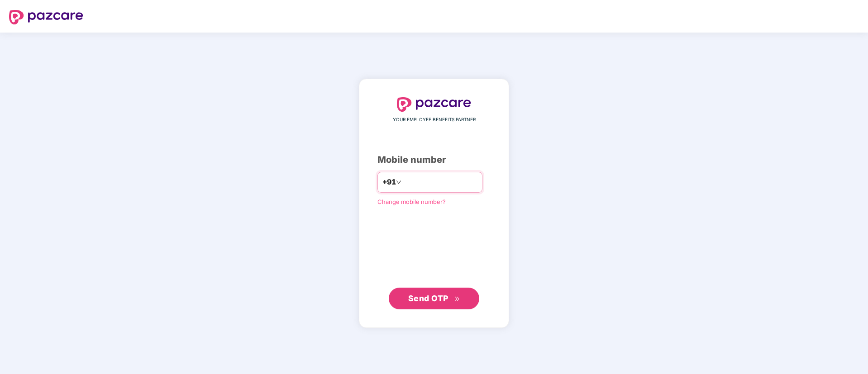 The width and height of the screenshot is (868, 374). I want to click on span: YOUR EMPLOYEE BENEFITS PARTNER, so click(434, 120).